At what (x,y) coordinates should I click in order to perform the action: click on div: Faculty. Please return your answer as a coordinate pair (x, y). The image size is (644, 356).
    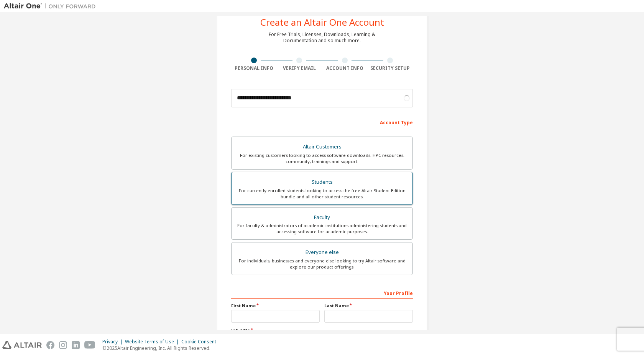
    Looking at the image, I should click on (322, 218).